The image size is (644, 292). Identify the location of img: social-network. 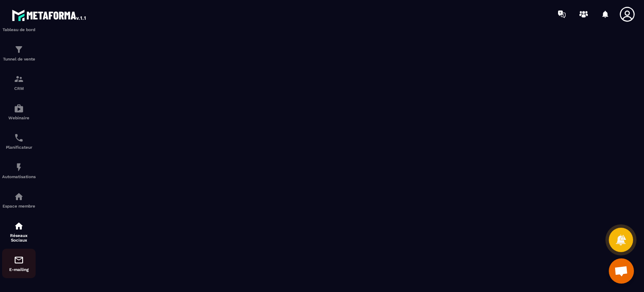
(19, 226).